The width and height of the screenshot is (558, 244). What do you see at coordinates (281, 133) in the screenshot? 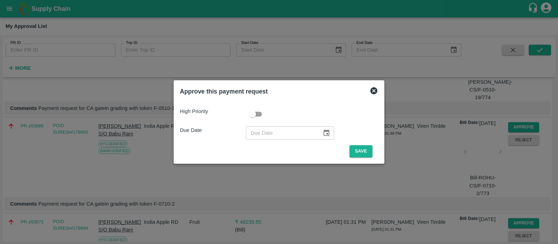
I see `input: Due Date` at bounding box center [281, 133].